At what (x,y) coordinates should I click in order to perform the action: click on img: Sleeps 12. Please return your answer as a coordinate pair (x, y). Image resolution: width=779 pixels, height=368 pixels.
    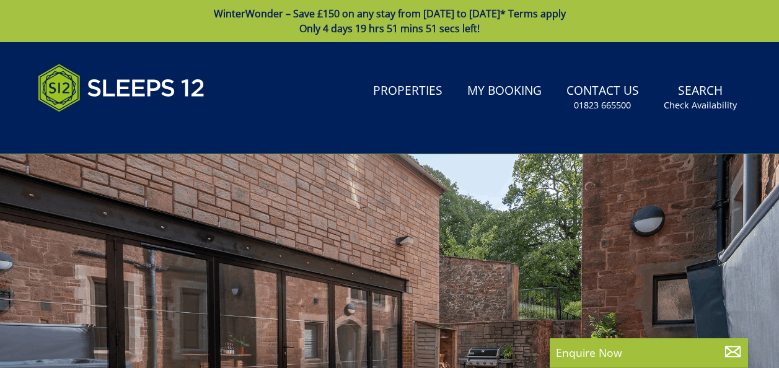
    Looking at the image, I should click on (121, 88).